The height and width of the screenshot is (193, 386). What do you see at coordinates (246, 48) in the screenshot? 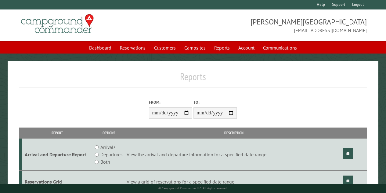
I see `a: Account` at bounding box center [246, 48].